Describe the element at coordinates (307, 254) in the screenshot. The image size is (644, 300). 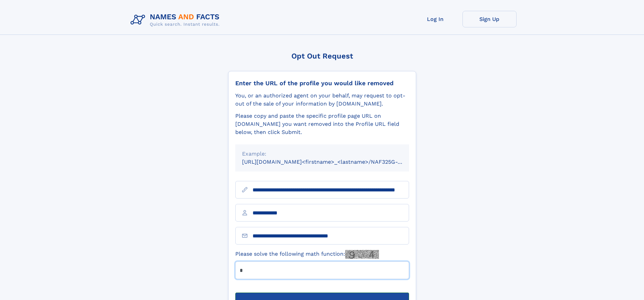
I see `label: Please solve the following math function:` at that location.